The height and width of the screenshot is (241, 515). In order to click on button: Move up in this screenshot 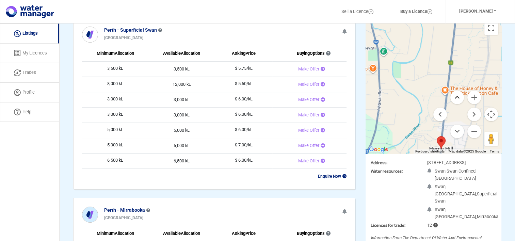, I will do `click(457, 97)`.